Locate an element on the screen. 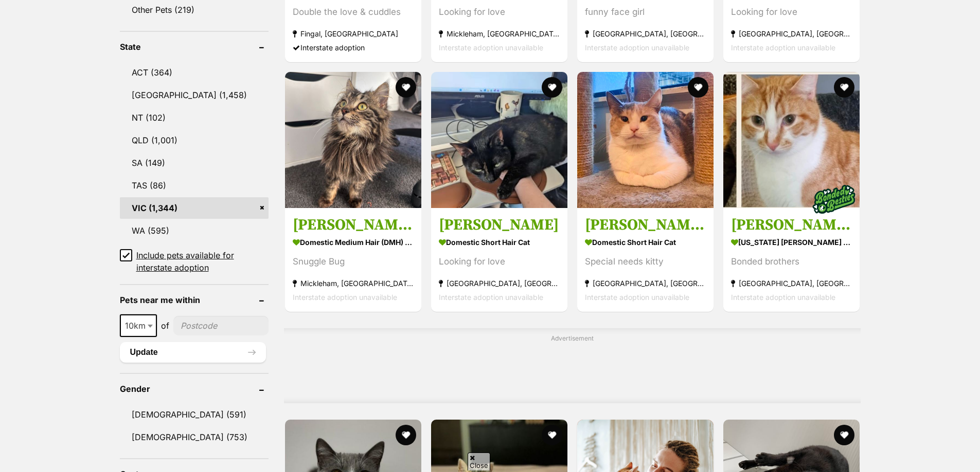  div: Interstate adoption is located at coordinates (353, 47).